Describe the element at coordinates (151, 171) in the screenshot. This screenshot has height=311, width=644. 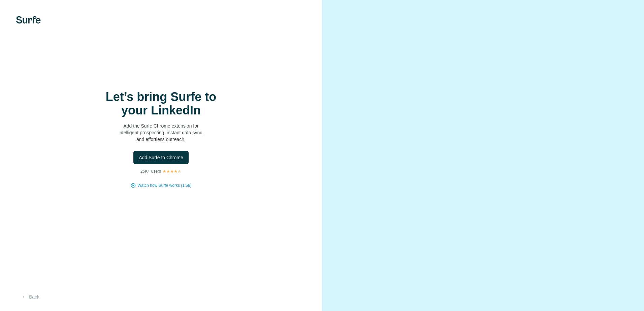
I see `p: 25K+ users` at that location.